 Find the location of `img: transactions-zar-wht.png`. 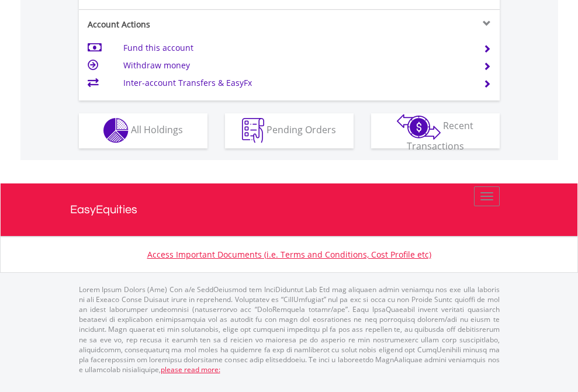

img: transactions-zar-wht.png is located at coordinates (419, 127).